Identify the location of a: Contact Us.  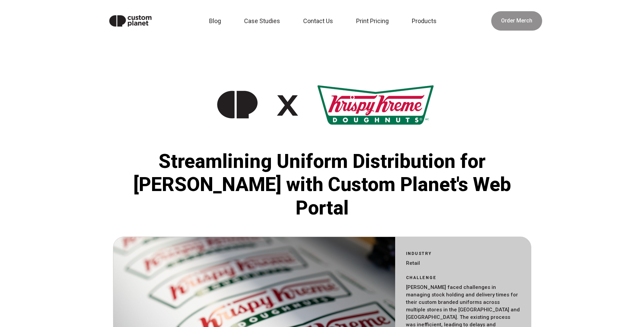
(320, 21).